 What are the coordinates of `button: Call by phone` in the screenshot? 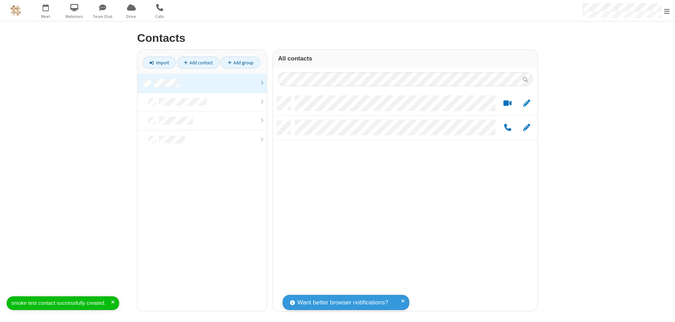 It's located at (507, 128).